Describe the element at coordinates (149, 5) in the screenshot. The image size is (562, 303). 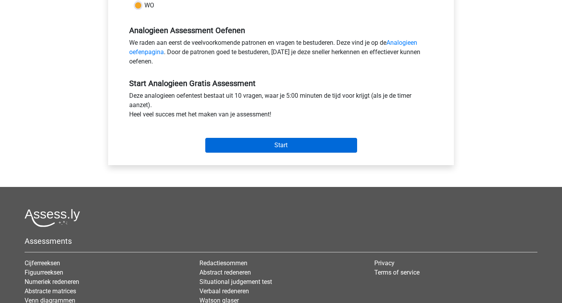
I see `label: WO` at that location.